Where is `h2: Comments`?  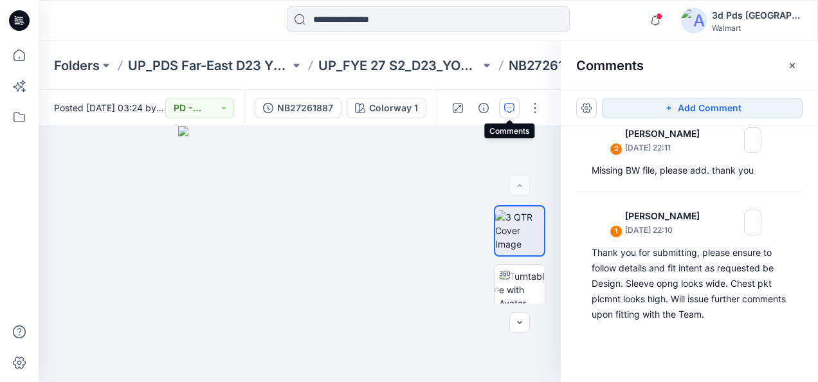 h2: Comments is located at coordinates (610, 66).